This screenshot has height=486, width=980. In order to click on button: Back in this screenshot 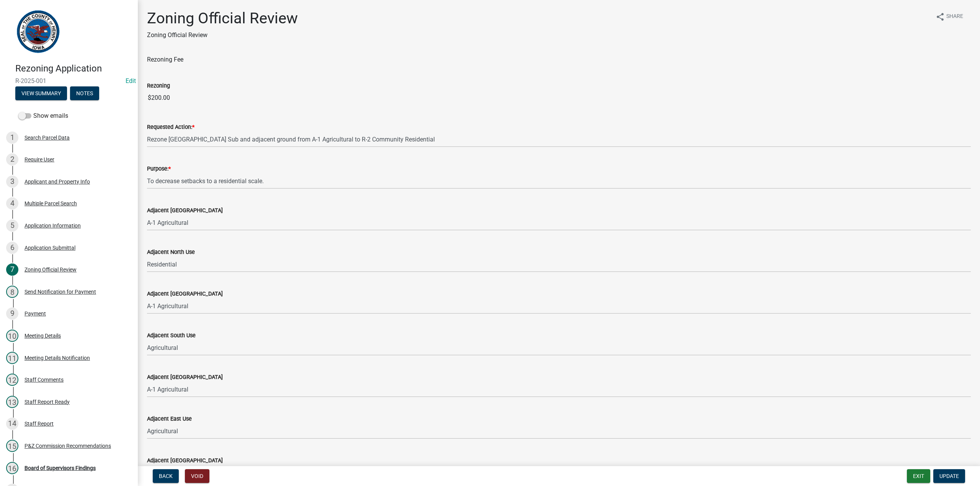, I will do `click(166, 476)`.